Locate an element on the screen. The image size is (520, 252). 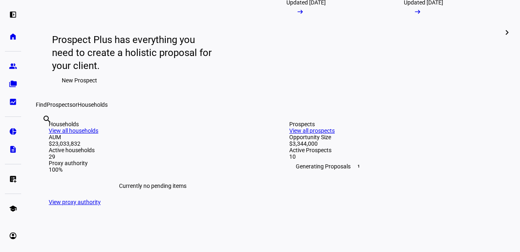
div: 10 is located at coordinates (394, 157).